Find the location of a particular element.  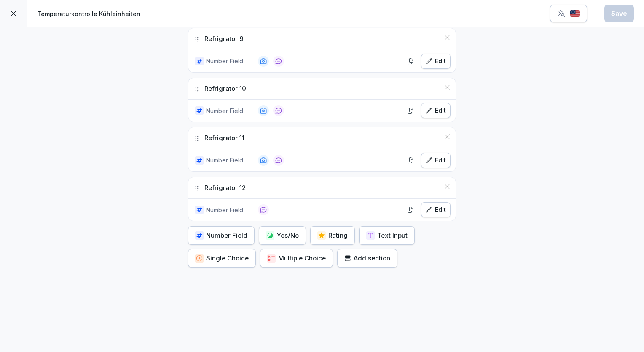

button: Save is located at coordinates (619, 13).